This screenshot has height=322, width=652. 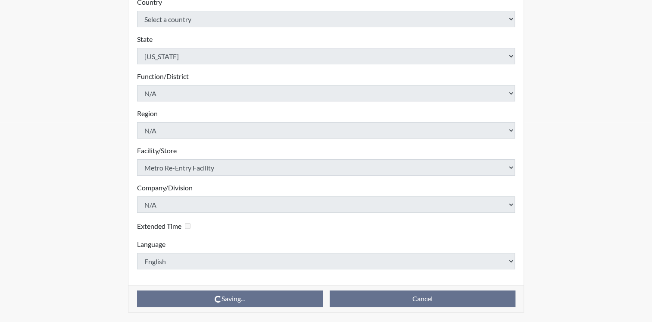 I want to click on label: Facility/Store, so click(x=157, y=150).